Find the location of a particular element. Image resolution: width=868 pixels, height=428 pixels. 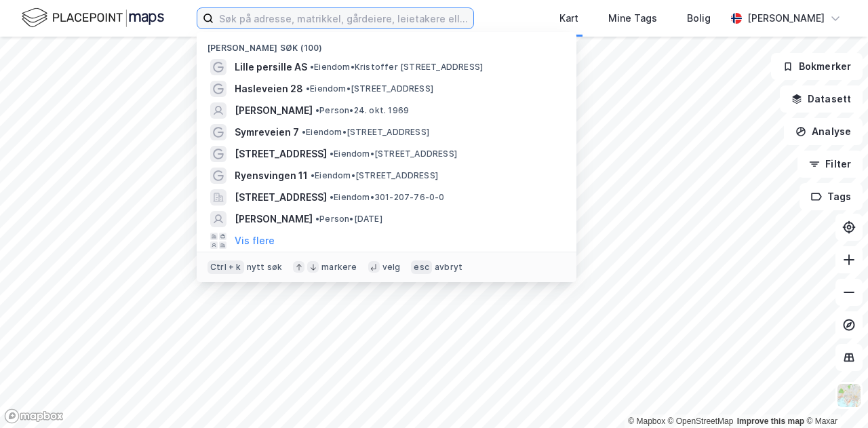

button: Tags is located at coordinates (831, 197).